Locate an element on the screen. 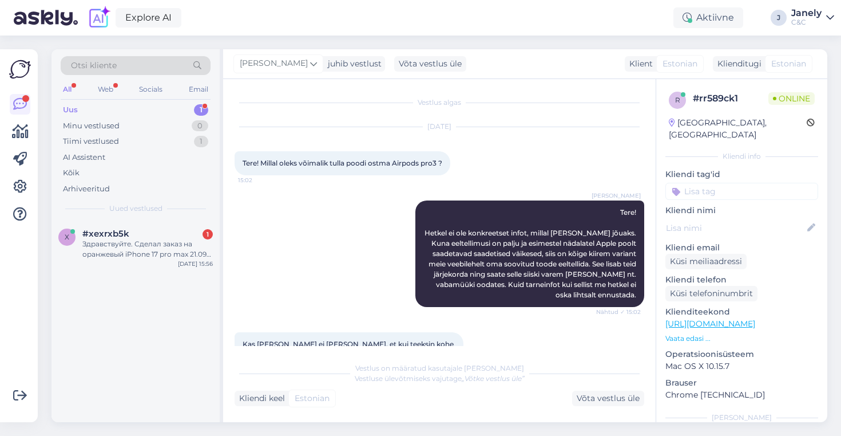 The height and width of the screenshot is (436, 841). div: Tiimi vestlused is located at coordinates (91, 141).